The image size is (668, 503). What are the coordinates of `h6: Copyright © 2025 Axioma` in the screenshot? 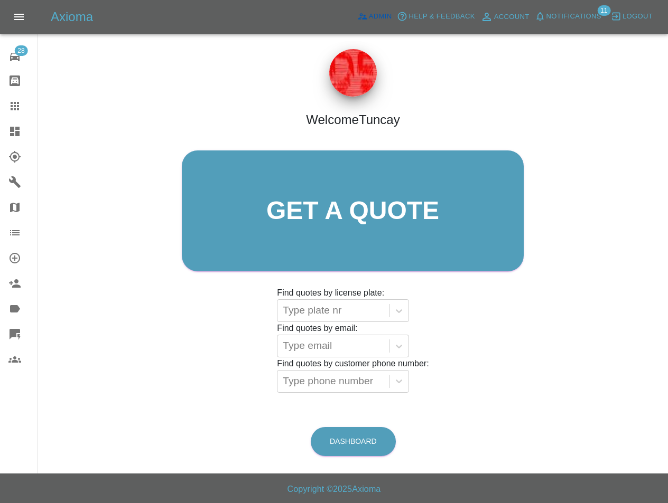 It's located at (334, 490).